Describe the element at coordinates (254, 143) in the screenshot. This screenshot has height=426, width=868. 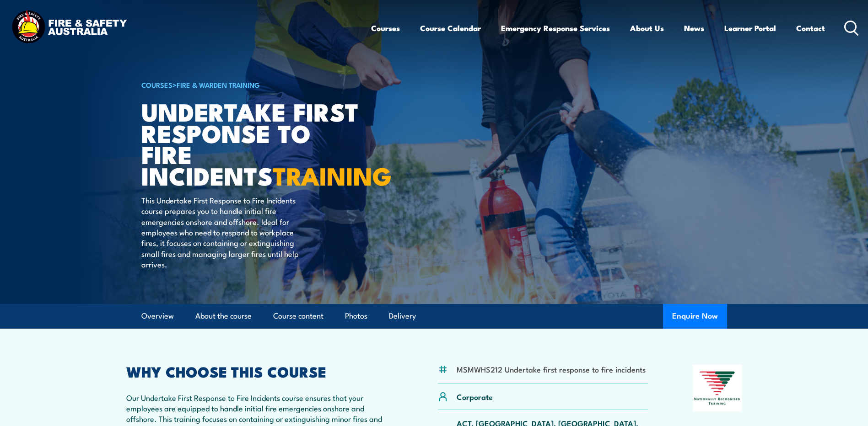
I see `h1: Undertake First Response to Fire Incidents` at that location.